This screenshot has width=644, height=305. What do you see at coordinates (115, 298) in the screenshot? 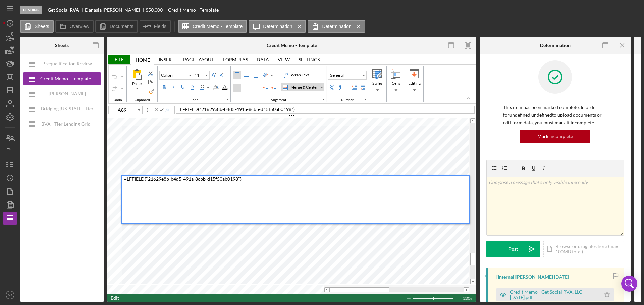
I see `span: Edit` at bounding box center [115, 298].